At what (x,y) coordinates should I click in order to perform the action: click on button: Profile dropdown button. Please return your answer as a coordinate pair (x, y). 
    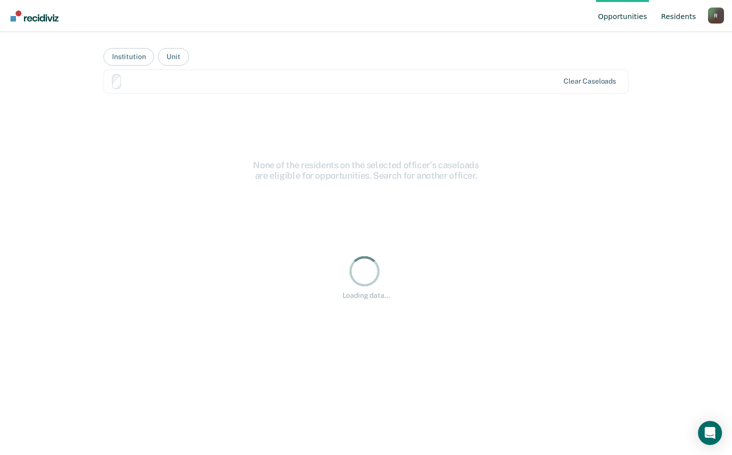
    Looking at the image, I should click on (716, 16).